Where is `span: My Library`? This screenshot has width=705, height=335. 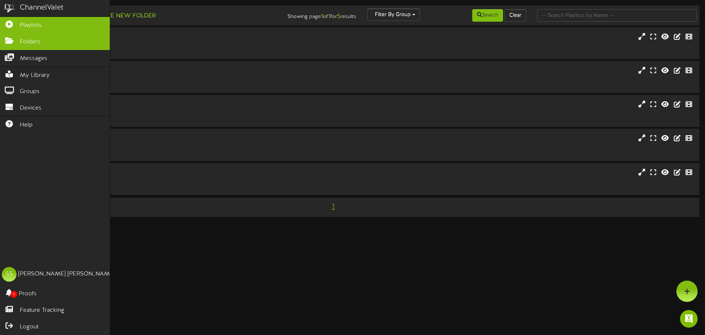 span: My Library is located at coordinates (35, 75).